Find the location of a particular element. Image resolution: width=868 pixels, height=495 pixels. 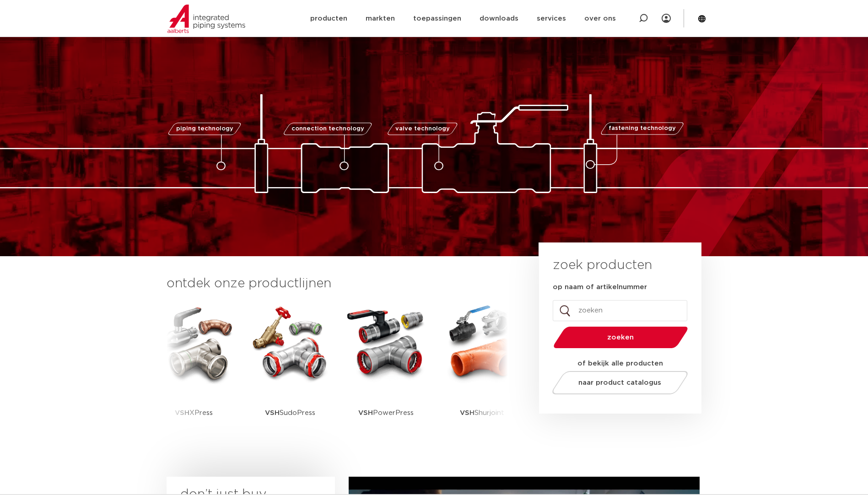

a: toepassingen is located at coordinates (437, 18).